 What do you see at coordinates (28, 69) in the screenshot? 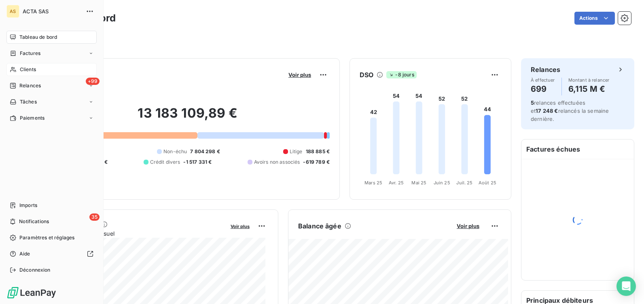
I see `span: Clients` at bounding box center [28, 69].